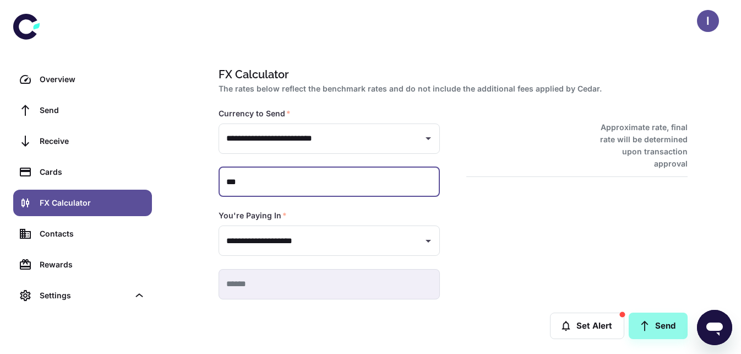 Image resolution: width=741 pixels, height=354 pixels. Describe the element at coordinates (93, 203) in the screenshot. I see `div: FX Calculator` at that location.